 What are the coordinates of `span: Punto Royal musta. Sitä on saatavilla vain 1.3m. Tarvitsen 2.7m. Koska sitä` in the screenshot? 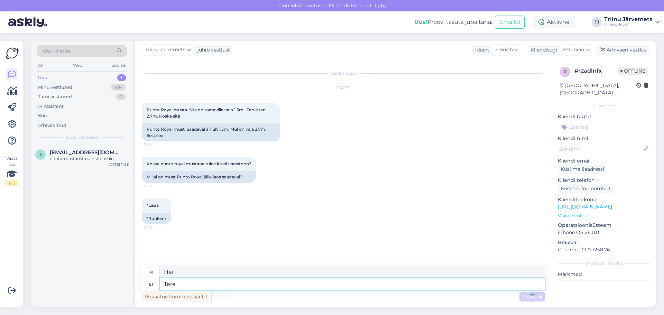 It's located at (207, 113).